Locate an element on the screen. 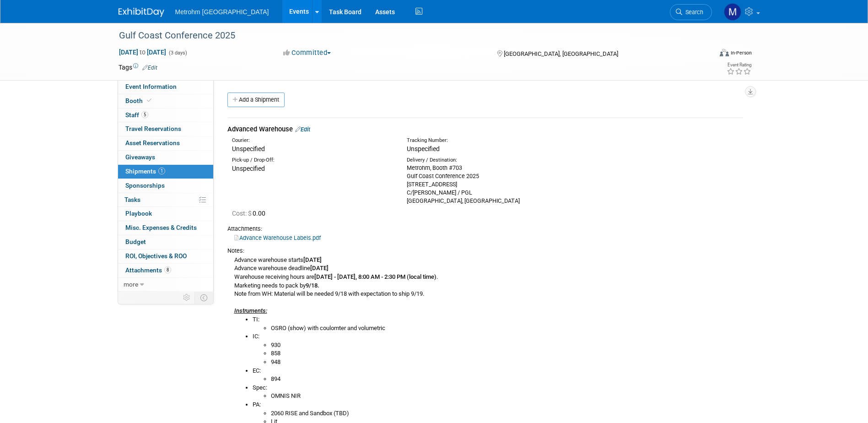 This screenshot has width=868, height=423. div: Courier: is located at coordinates (313, 141).